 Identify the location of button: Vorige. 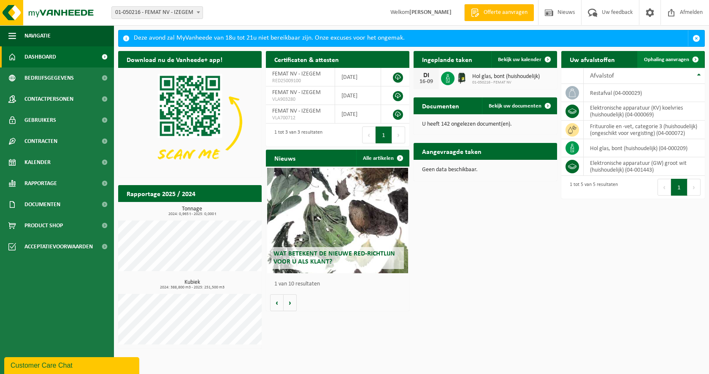
(277, 303).